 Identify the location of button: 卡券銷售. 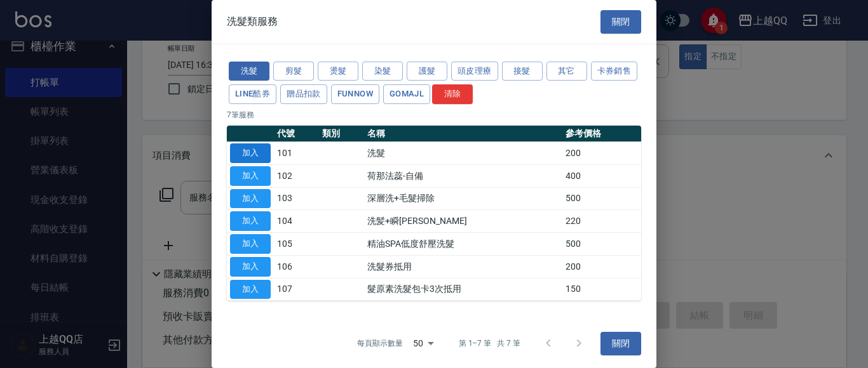
(614, 71).